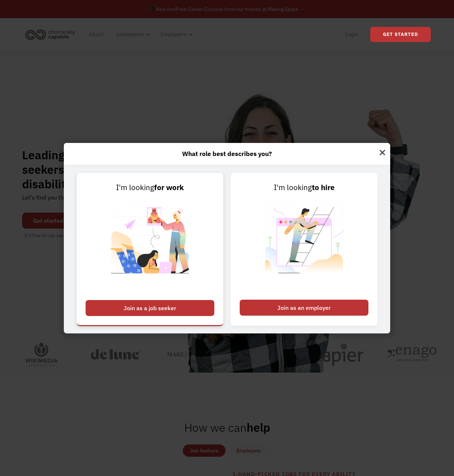 Image resolution: width=454 pixels, height=476 pixels. Describe the element at coordinates (323, 187) in the screenshot. I see `strong: to hire` at that location.